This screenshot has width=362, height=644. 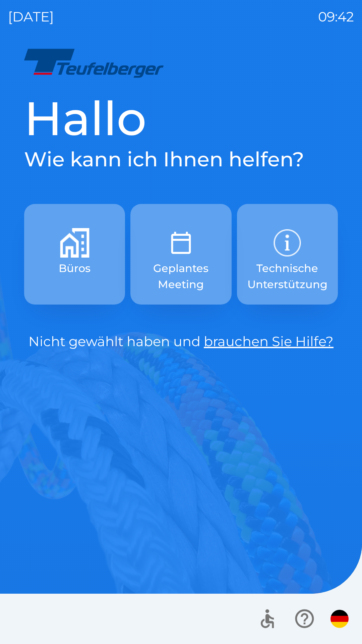 I want to click on img: 551e5bb0-84e1-4f12-9a5c-399dfc1d8f79.png, so click(x=74, y=243).